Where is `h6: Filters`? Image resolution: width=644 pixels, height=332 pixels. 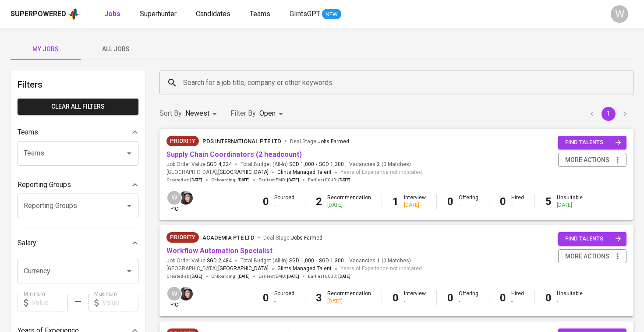 h6: Filters is located at coordinates (78, 85).